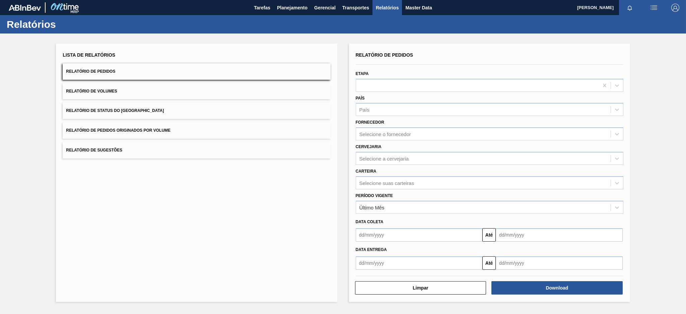 The image size is (686, 314). What do you see at coordinates (366, 171) in the screenshot?
I see `label: Carteira` at bounding box center [366, 171].